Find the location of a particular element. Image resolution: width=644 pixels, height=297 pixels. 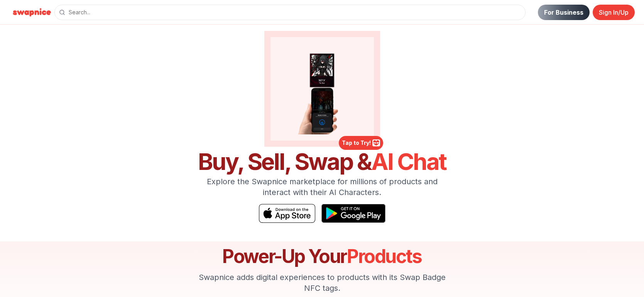

input: Search... is located at coordinates (290, 13).